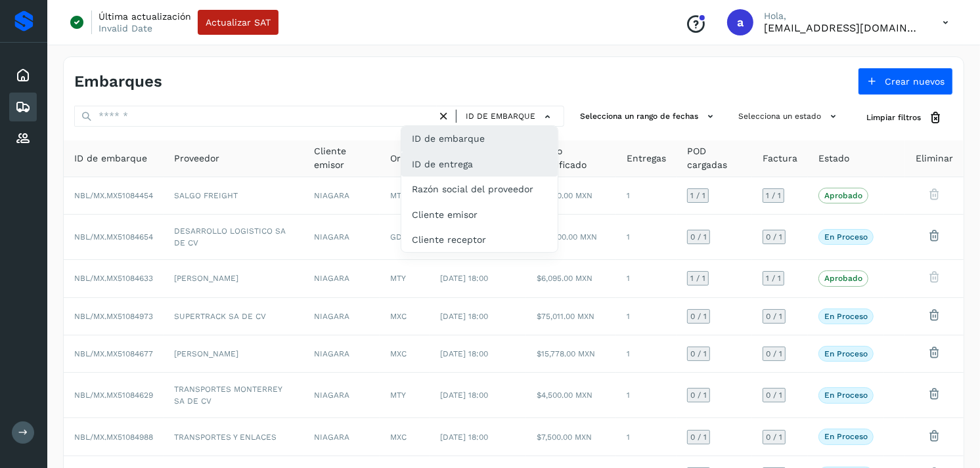 The width and height of the screenshot is (980, 468). Describe the element at coordinates (479, 189) in the screenshot. I see `div: Razón social del proveedor` at that location.